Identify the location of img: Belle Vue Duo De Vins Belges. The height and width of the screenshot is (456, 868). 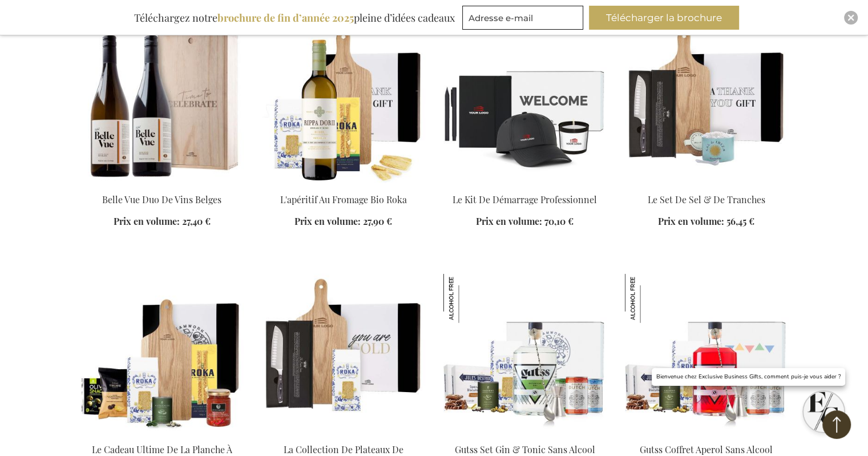
(162, 103).